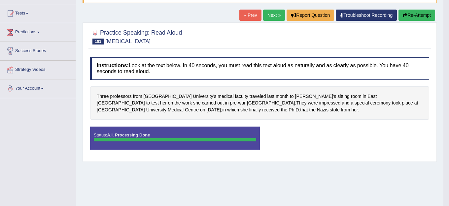 The width and height of the screenshot is (449, 206). Describe the element at coordinates (38, 31) in the screenshot. I see `a: Predictions` at that location.